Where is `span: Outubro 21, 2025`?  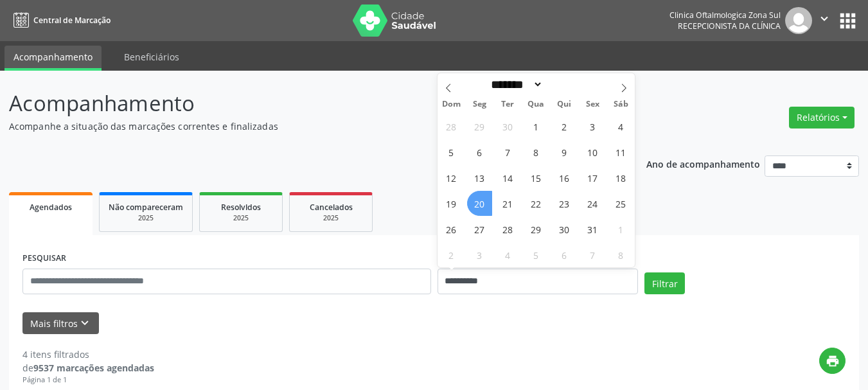 span: Outubro 21, 2025 is located at coordinates (507, 203).